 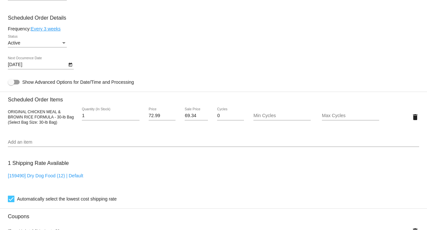 I want to click on span: Show Advanced Options for Date/Time and Processing, so click(x=78, y=82).